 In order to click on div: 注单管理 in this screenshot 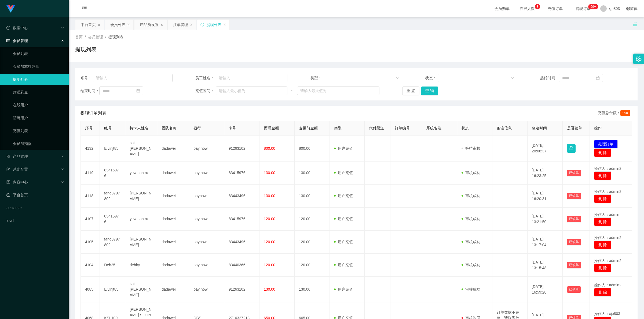, I will do `click(180, 25)`.